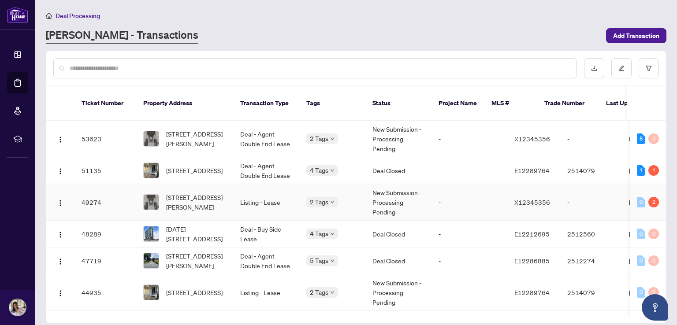  Describe the element at coordinates (105, 261) in the screenshot. I see `td: 47719` at that location.